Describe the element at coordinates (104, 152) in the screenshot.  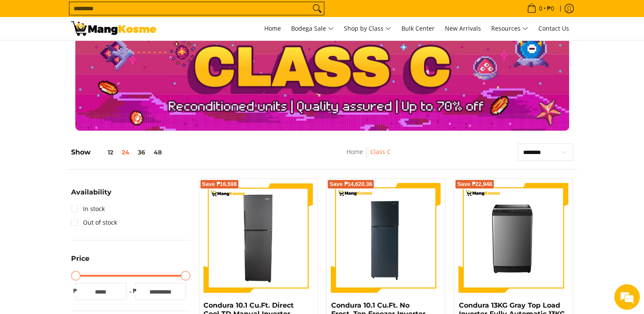
I see `button: 12` at that location.